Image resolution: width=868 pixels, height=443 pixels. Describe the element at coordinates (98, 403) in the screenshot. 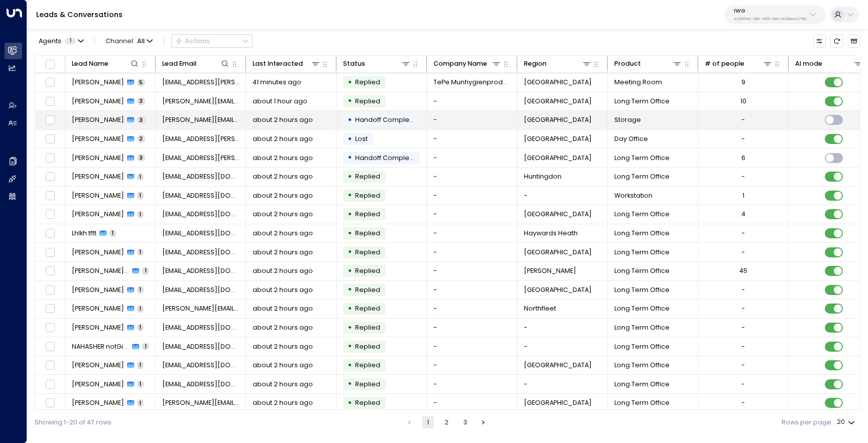

I see `span: Freddie Field` at that location.